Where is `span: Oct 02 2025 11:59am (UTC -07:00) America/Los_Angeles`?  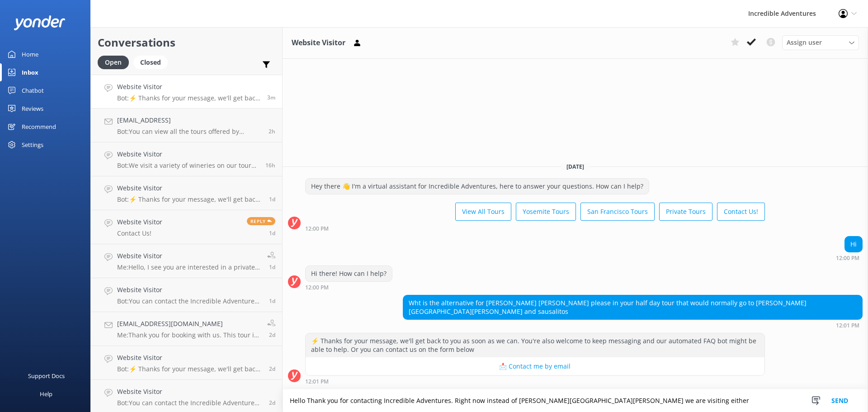
span: Oct 02 2025 11:59am (UTC -07:00) America/Los_Angeles is located at coordinates (272, 266).